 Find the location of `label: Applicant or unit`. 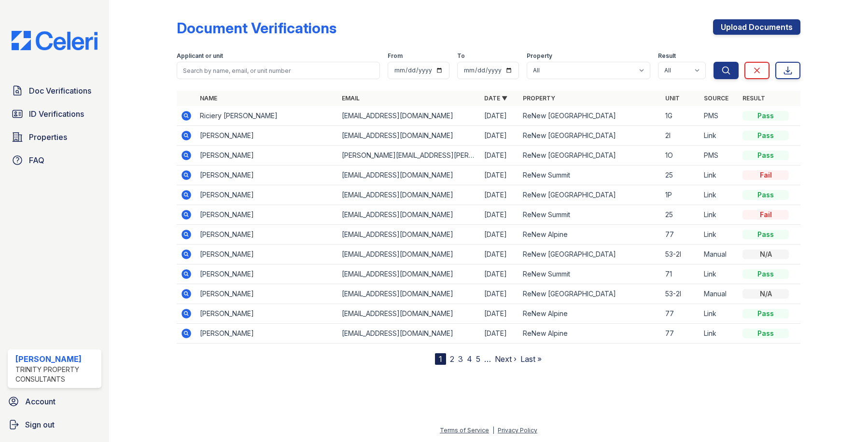

label: Applicant or unit is located at coordinates (200, 56).